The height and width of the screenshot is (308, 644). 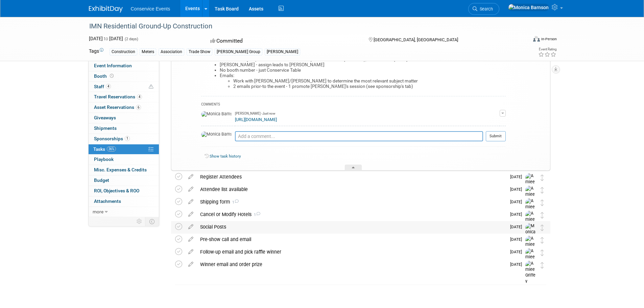 What do you see at coordinates (200, 52) in the screenshot?
I see `div: Trade Show` at bounding box center [200, 52].